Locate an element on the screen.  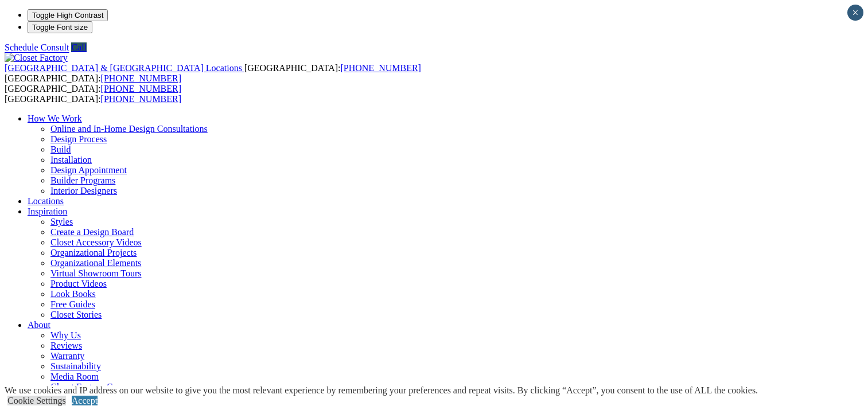
a: Create a Design Board is located at coordinates (92, 232).